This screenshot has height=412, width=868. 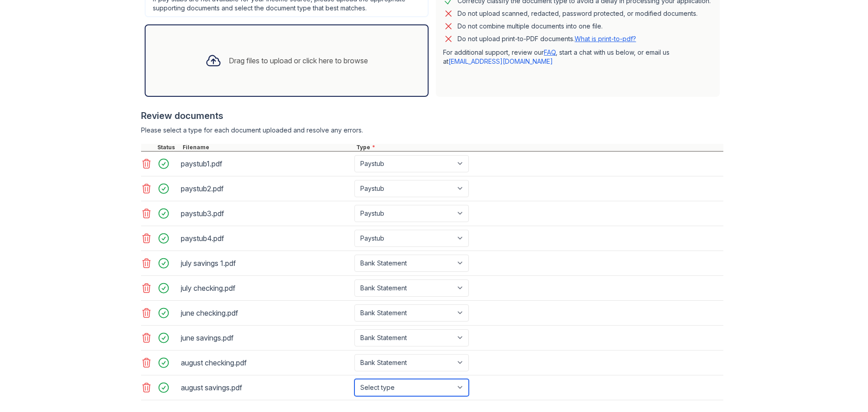 I want to click on div: august checking.pdf, so click(x=266, y=363).